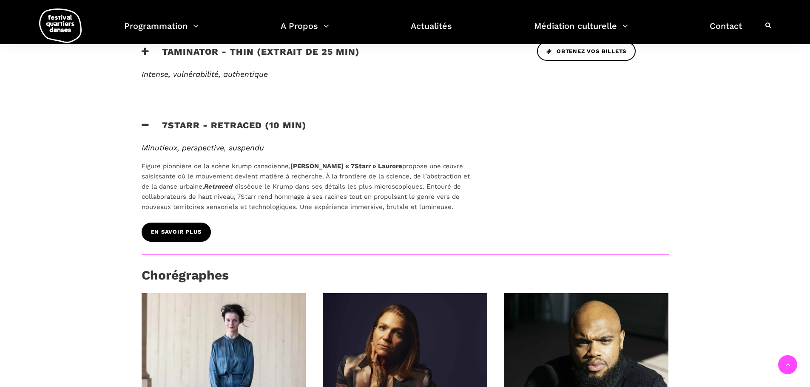 This screenshot has height=387, width=810. Describe the element at coordinates (250, 57) in the screenshot. I see `h3: Taminator - Thin (extrait de 25 min)` at that location.